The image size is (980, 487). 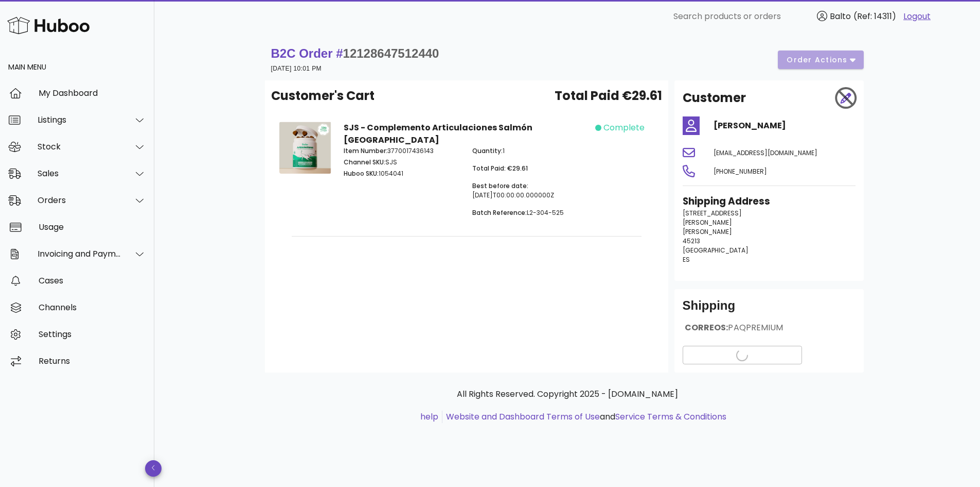 I want to click on div: Orders, so click(x=79, y=200).